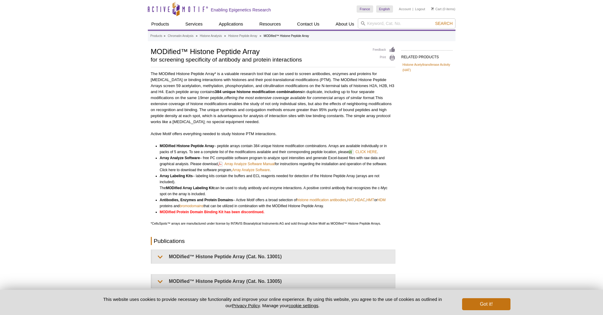 The height and width of the screenshot is (315, 603). What do you see at coordinates (444, 23) in the screenshot?
I see `button: Search` at bounding box center [444, 23].